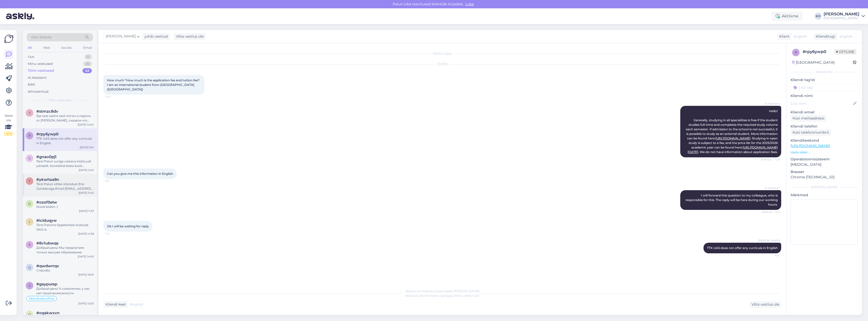 This screenshot has width=868, height=321. Describe the element at coordinates (48, 313) in the screenshot. I see `span: #oqakwxvn` at that location.